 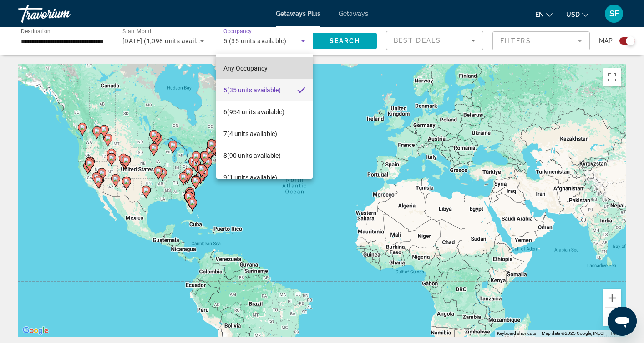 I want to click on span: 9 (1 units available), so click(x=250, y=178).